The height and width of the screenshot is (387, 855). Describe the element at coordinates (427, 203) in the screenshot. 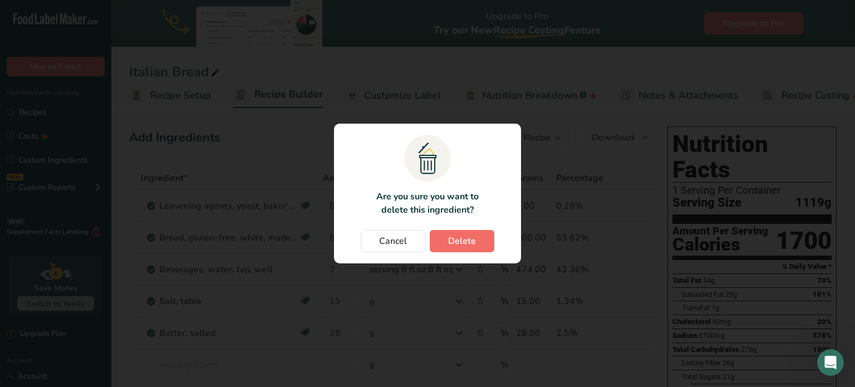

I see `p: Are you sure you want to delete this ingredient?` at that location.